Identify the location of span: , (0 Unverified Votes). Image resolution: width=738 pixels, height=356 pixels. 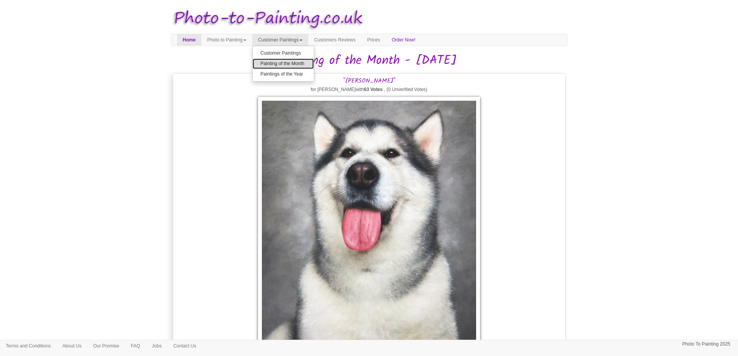
(405, 89).